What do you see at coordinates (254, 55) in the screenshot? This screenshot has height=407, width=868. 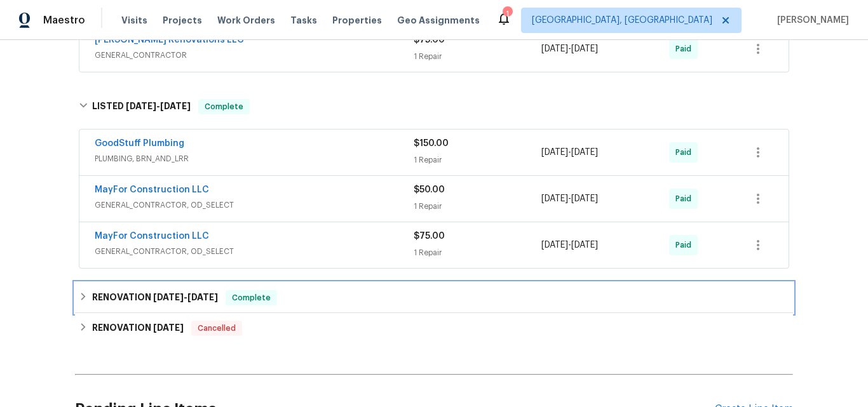 I see `span: GENERAL_CONTRACTOR` at bounding box center [254, 55].